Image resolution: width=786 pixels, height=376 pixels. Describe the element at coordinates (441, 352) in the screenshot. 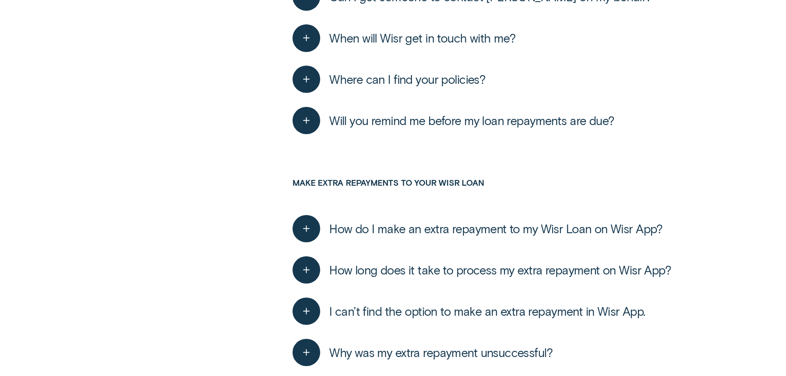

I see `span: Why was my extra repayment unsuccessful?` at that location.